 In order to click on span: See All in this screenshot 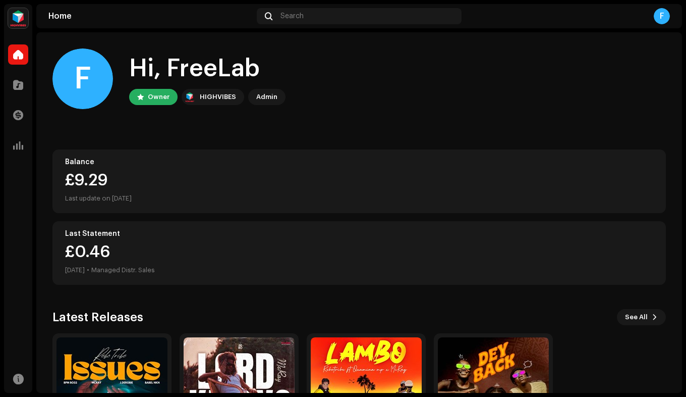, I will do `click(636, 317)`.